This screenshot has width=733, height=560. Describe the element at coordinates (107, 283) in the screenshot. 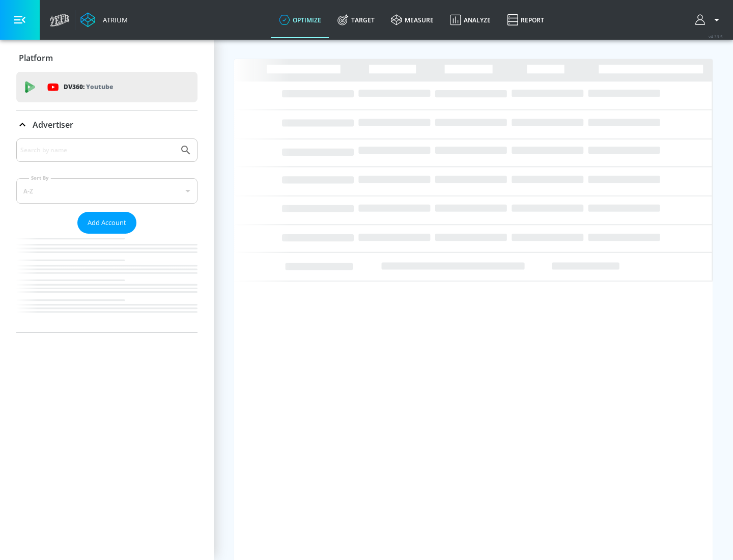

I see `nav: list of Advertiser` at that location.